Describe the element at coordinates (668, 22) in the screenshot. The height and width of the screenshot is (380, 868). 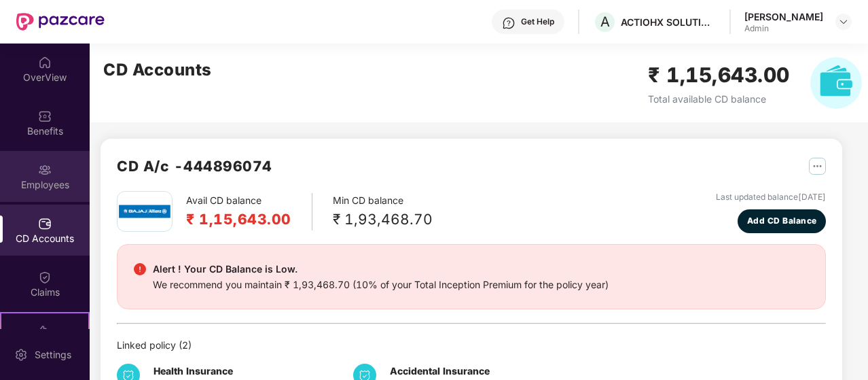
I see `div: ACTIOHX SOLUTIONS PRIVATE LIMITED` at that location.